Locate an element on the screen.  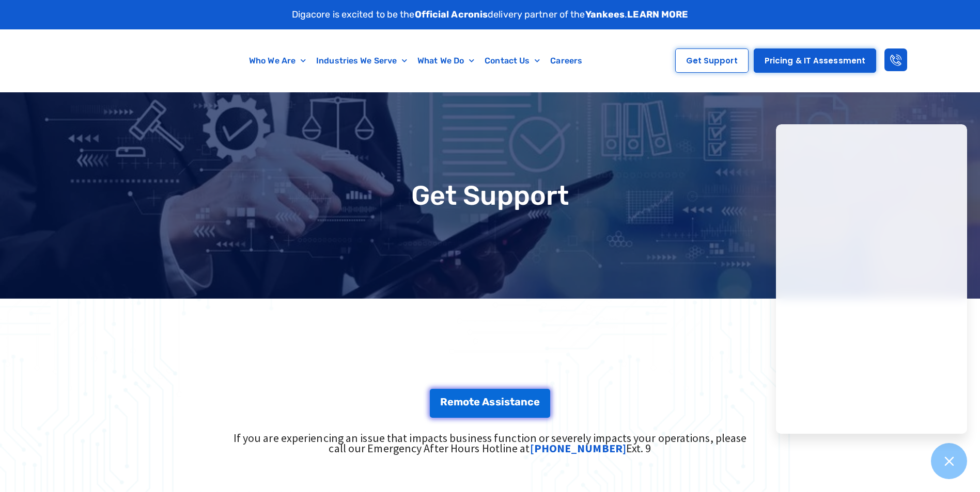
span: c is located at coordinates (530, 402).